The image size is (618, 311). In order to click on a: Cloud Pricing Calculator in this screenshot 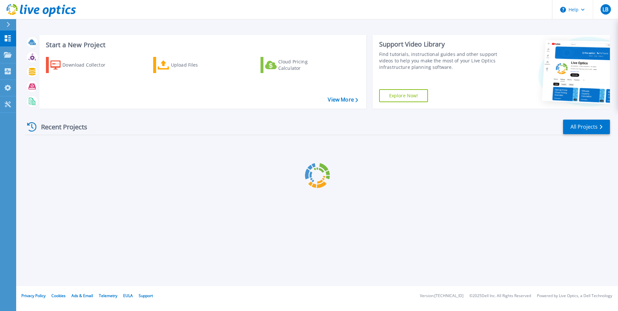, I will do `click(296, 65)`.